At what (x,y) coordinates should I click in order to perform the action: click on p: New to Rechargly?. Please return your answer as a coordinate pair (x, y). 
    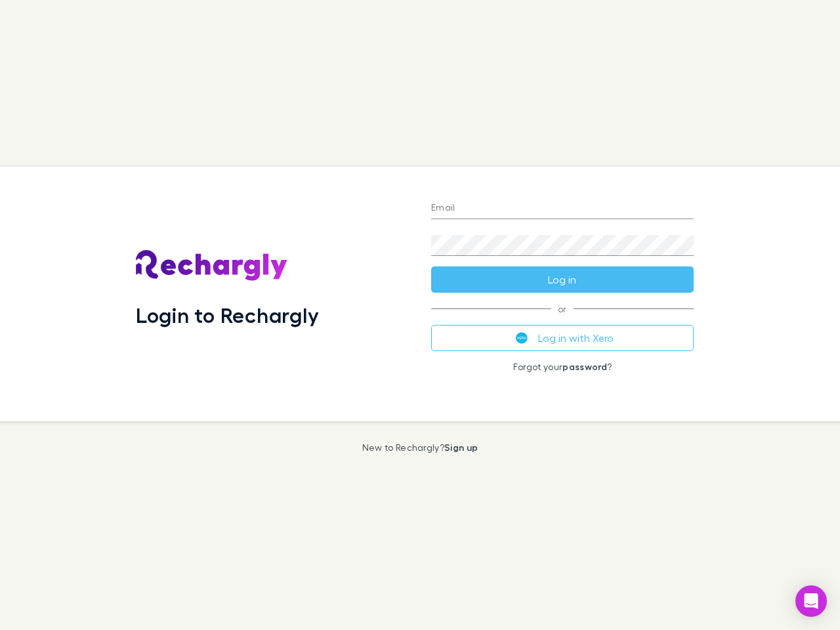
    Looking at the image, I should click on (420, 447).